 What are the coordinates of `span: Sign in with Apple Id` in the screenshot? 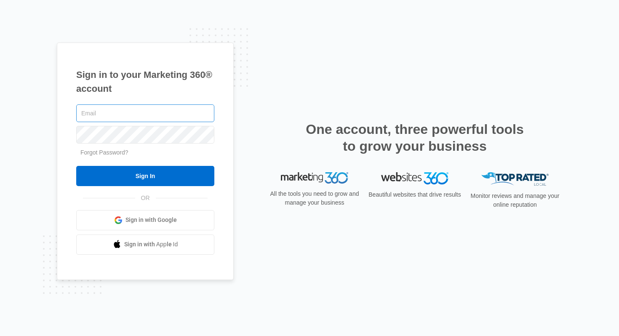 It's located at (151, 244).